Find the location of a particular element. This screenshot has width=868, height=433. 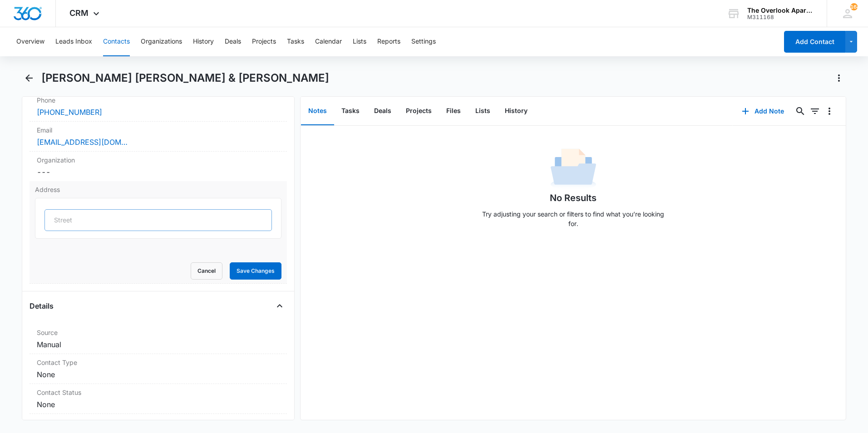

button: Organizations is located at coordinates (161, 42).